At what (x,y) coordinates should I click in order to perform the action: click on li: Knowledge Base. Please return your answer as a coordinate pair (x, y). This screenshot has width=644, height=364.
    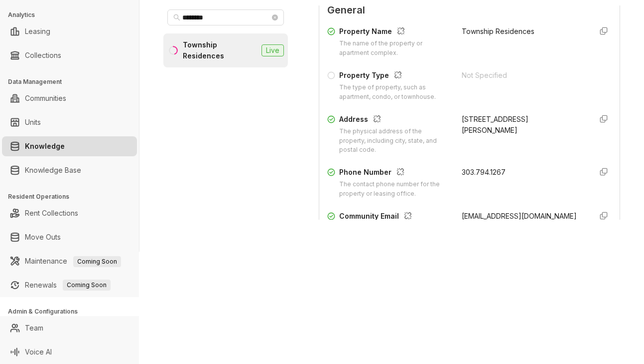
    Looking at the image, I should click on (69, 170).